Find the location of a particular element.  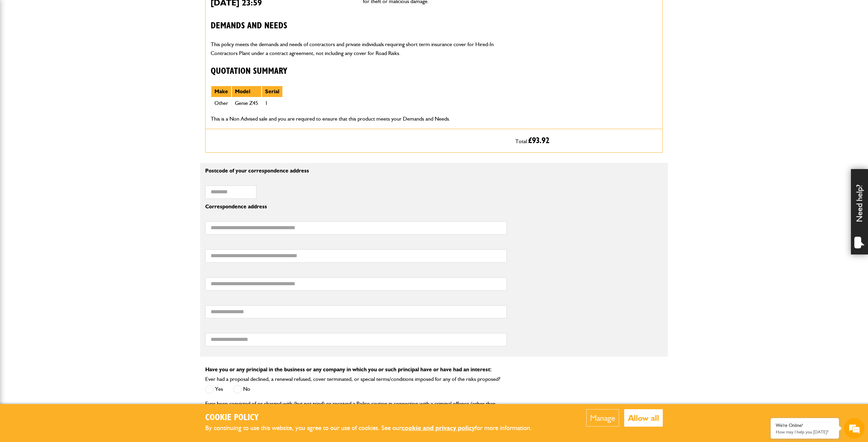

p: Have you or any principal in the business or any company in which you or such principal have or h... is located at coordinates (434, 369).